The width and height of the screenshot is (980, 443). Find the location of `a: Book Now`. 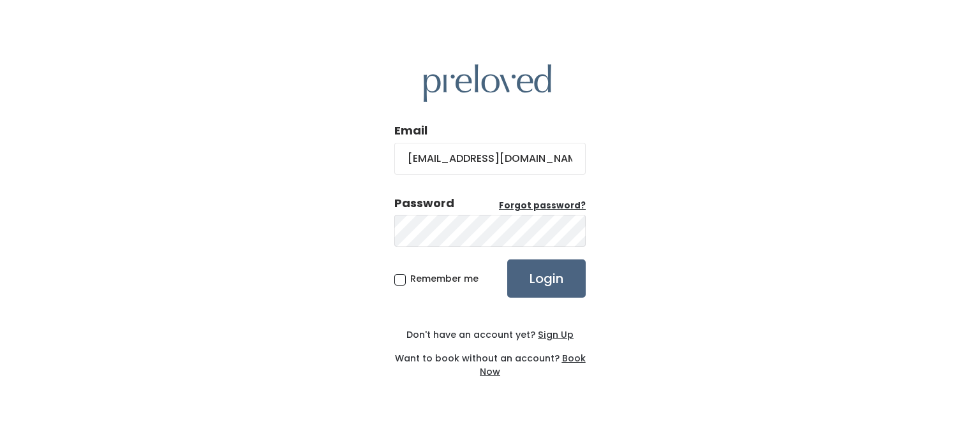

a: Book Now is located at coordinates (533, 365).